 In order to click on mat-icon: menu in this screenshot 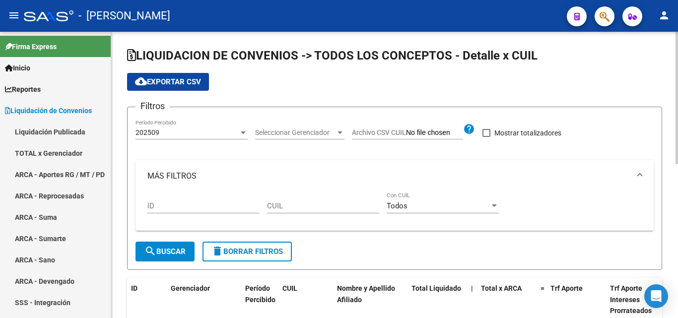, I will do `click(14, 15)`.